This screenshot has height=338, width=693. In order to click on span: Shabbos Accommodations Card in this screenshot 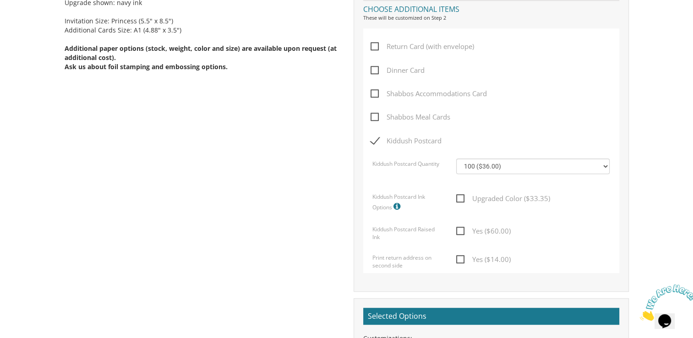, I will do `click(428, 93)`.